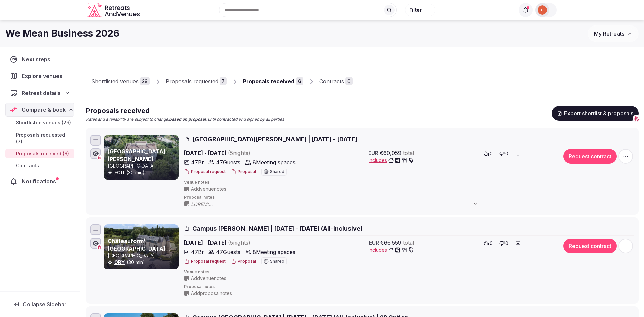  Describe the element at coordinates (115, 81) in the screenshot. I see `div: Shortlisted venues` at that location.